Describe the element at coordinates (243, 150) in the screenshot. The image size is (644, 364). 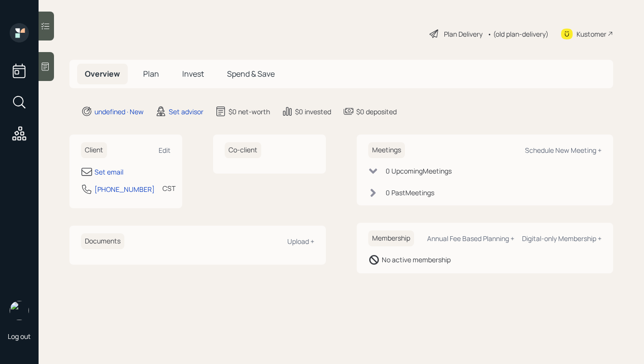
I see `h6: Co-client` at that location.